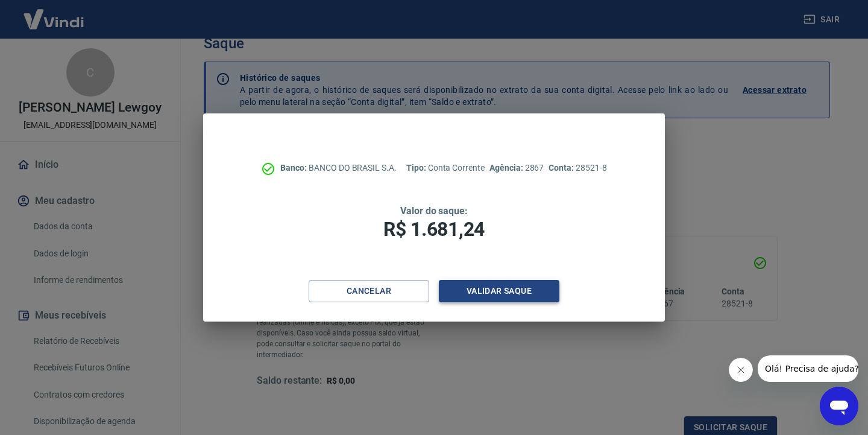 This screenshot has height=435, width=868. What do you see at coordinates (434, 210) in the screenshot?
I see `span: Valor do saque:` at bounding box center [434, 210].